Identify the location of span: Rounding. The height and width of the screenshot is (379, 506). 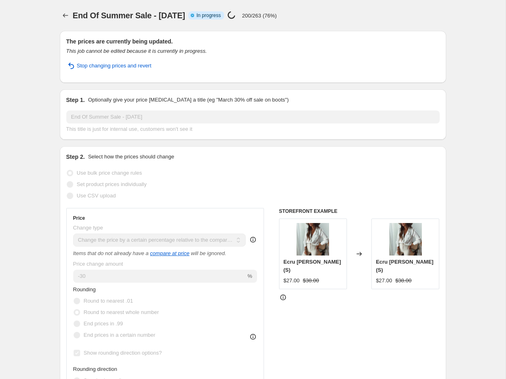
(85, 290).